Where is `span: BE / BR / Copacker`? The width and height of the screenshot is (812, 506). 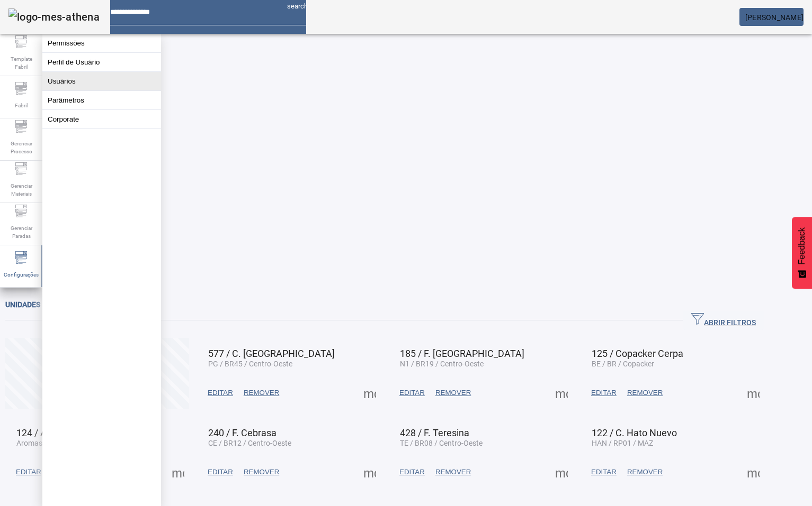
span: BE / BR / Copacker is located at coordinates (622, 364).